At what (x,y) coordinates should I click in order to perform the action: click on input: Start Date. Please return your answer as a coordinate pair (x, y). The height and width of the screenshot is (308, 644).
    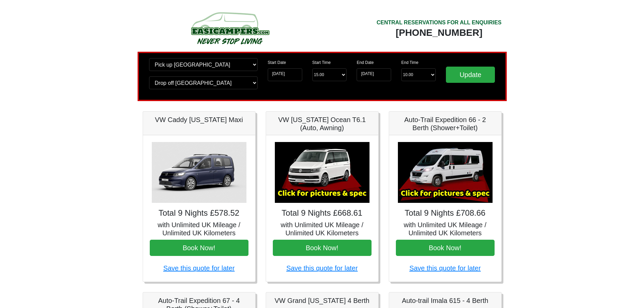
    Looking at the image, I should click on (285, 75).